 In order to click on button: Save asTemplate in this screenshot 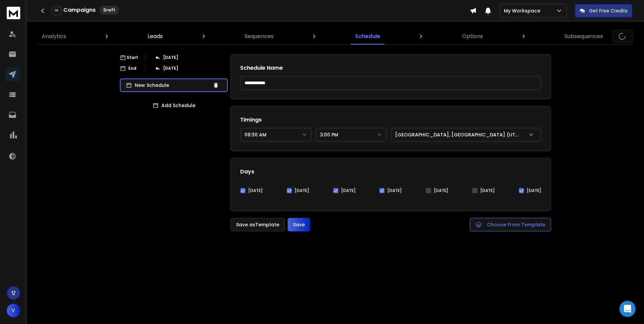, I will do `click(257, 225)`.